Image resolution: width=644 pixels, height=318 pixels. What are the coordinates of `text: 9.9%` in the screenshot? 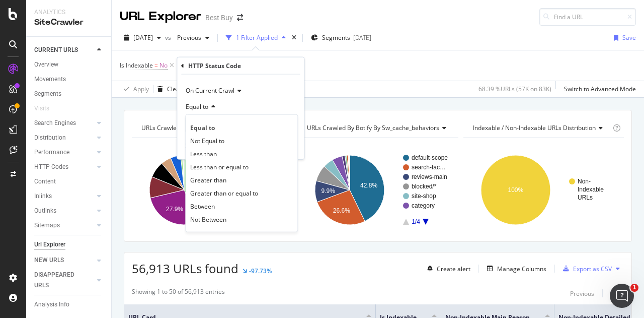 It's located at (328, 191).